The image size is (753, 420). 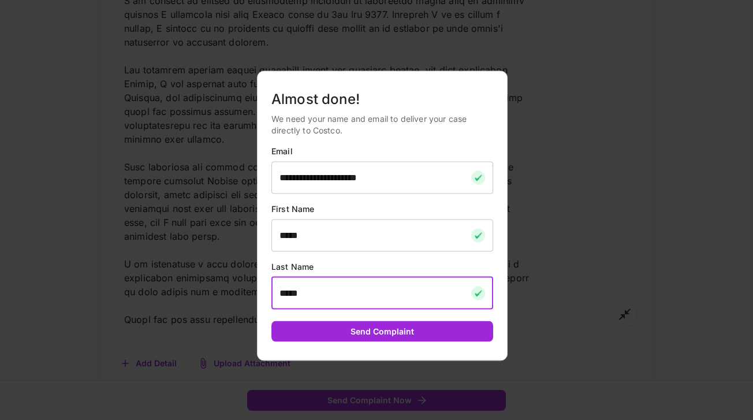 I want to click on button: Send Complaint, so click(x=382, y=331).